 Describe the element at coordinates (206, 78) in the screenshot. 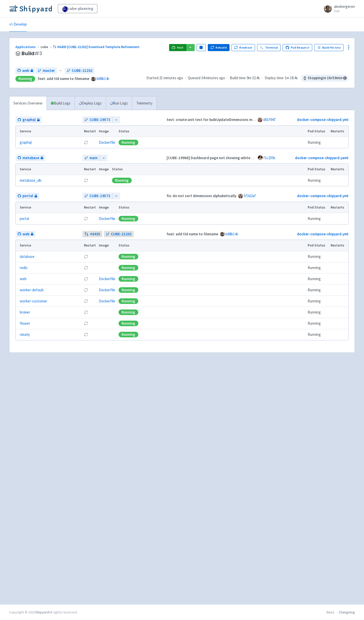

I see `span: Queued` at that location.